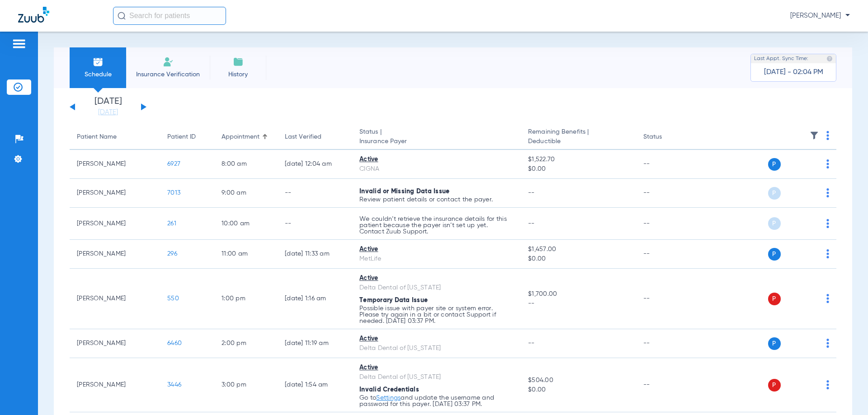  I want to click on p: Possible issue with payer site or system error. Please try again in a bit or contact Support if n..., so click(436, 315).